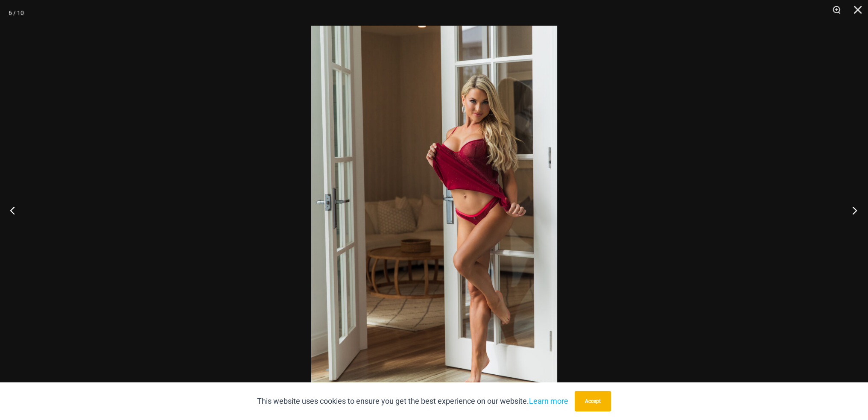  I want to click on a: Learn more, so click(548, 401).